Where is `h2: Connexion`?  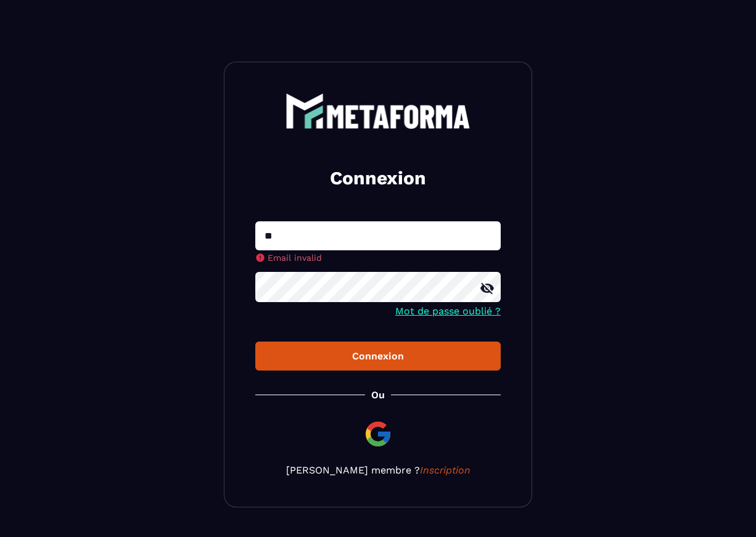
h2: Connexion is located at coordinates (378, 178).